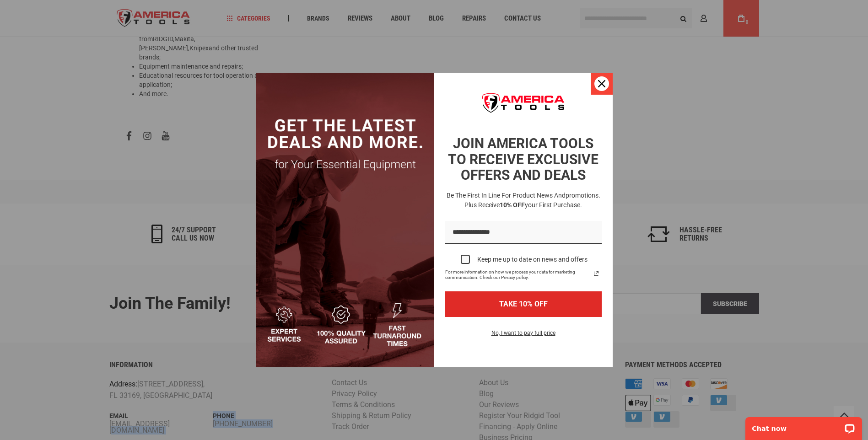 The width and height of the screenshot is (868, 440). Describe the element at coordinates (111, 17) in the screenshot. I see `button: Open LiveChat chat widget` at that location.